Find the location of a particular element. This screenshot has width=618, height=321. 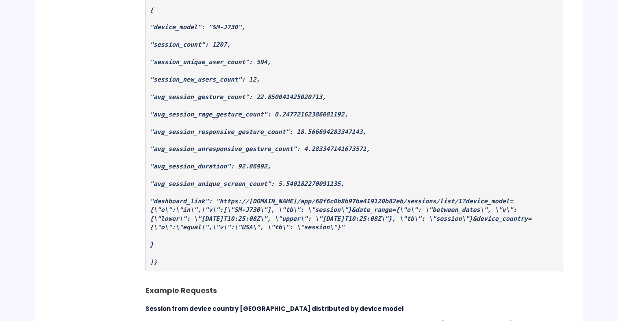

span: Example Requests is located at coordinates (181, 290).